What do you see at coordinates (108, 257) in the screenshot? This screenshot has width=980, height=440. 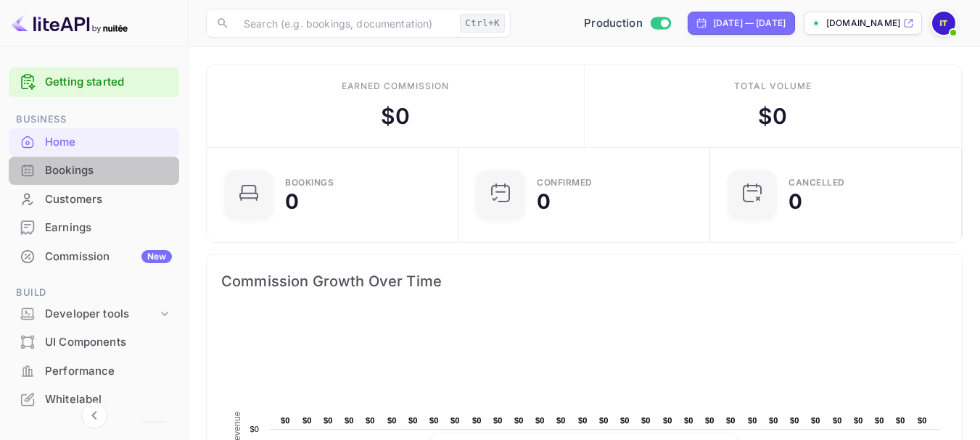 I see `div: Commission` at bounding box center [108, 257].